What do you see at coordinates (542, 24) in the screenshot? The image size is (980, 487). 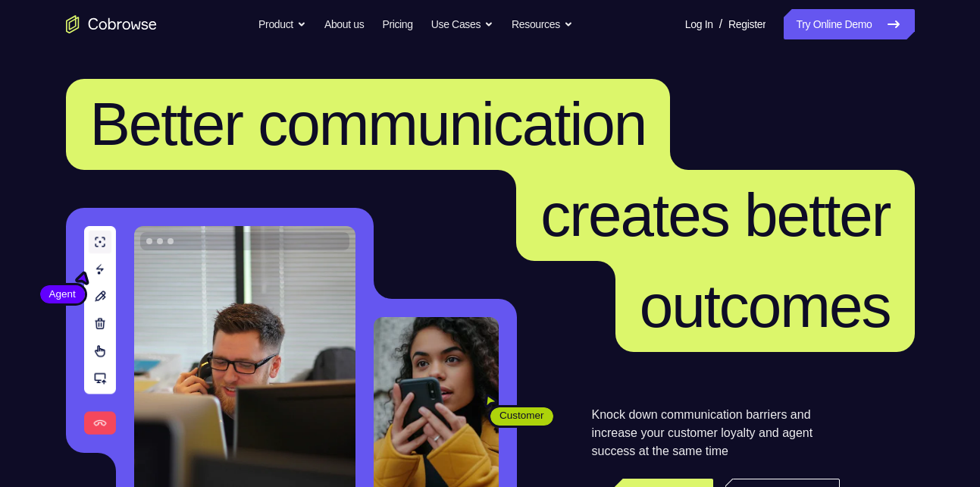 I see `button: Resources` at bounding box center [542, 24].